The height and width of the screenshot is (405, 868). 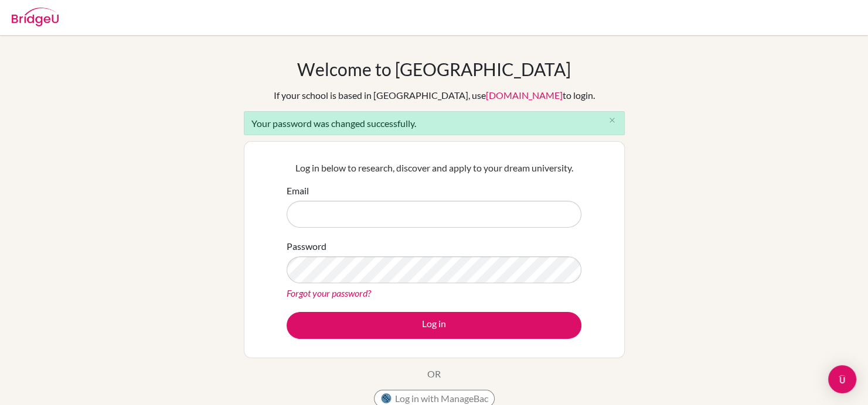 I want to click on button: Close, so click(x=612, y=121).